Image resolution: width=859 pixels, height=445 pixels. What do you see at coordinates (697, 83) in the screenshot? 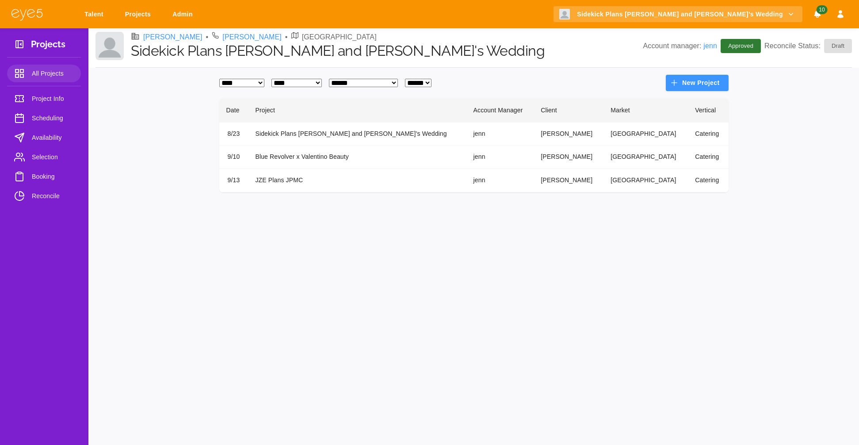
I see `button: New Project` at bounding box center [697, 83].